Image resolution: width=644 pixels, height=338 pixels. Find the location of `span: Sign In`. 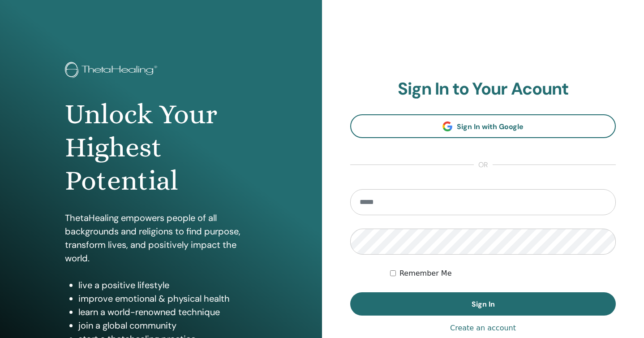

span: Sign In is located at coordinates (483, 304).